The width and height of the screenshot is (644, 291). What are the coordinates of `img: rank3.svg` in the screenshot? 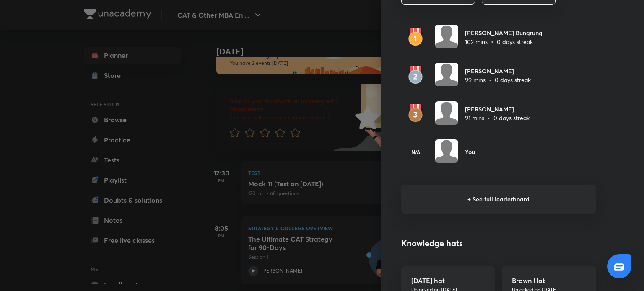 It's located at (416, 114).